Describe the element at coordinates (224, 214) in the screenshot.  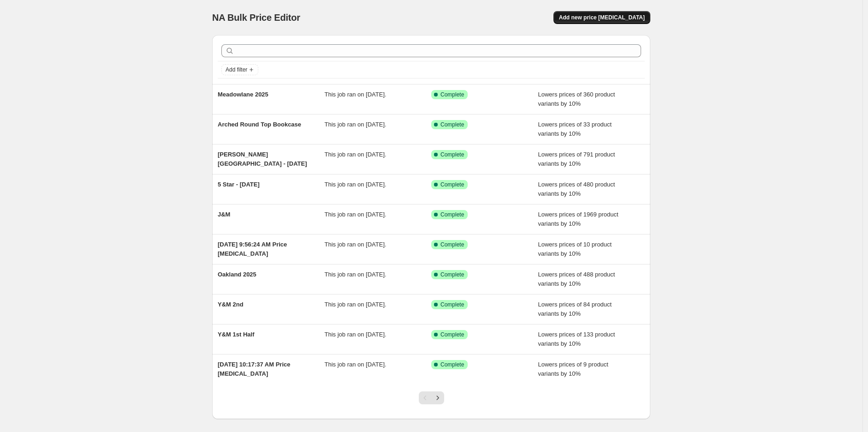
I see `span: J&M` at that location.